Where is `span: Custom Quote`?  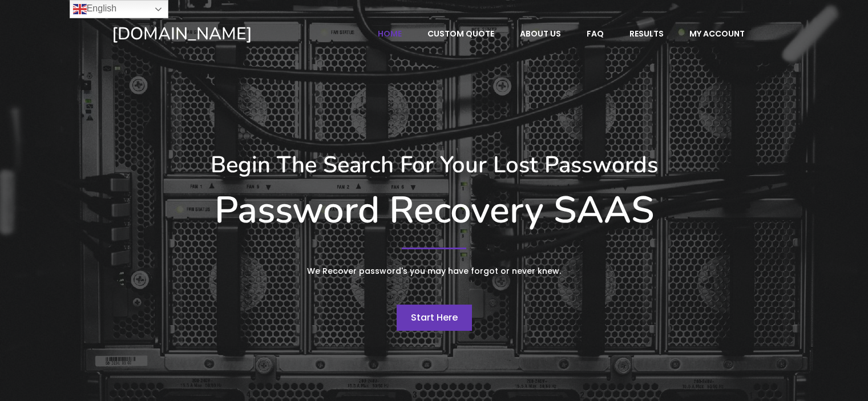
span: Custom Quote is located at coordinates (460, 34).